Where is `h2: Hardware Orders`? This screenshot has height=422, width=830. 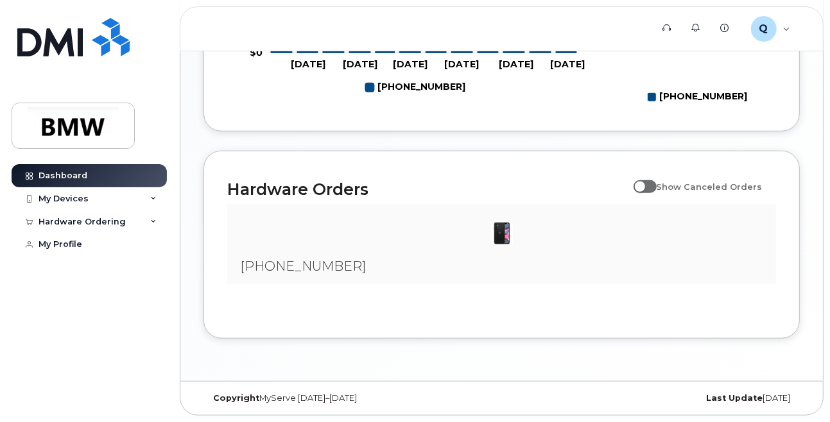
h2: Hardware Orders is located at coordinates (427, 189).